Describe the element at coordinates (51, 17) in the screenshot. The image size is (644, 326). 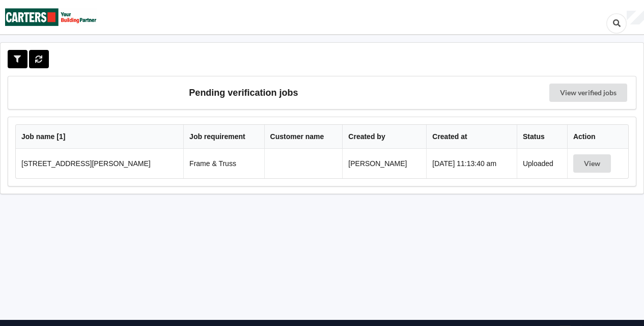
I see `img: Carters` at that location.